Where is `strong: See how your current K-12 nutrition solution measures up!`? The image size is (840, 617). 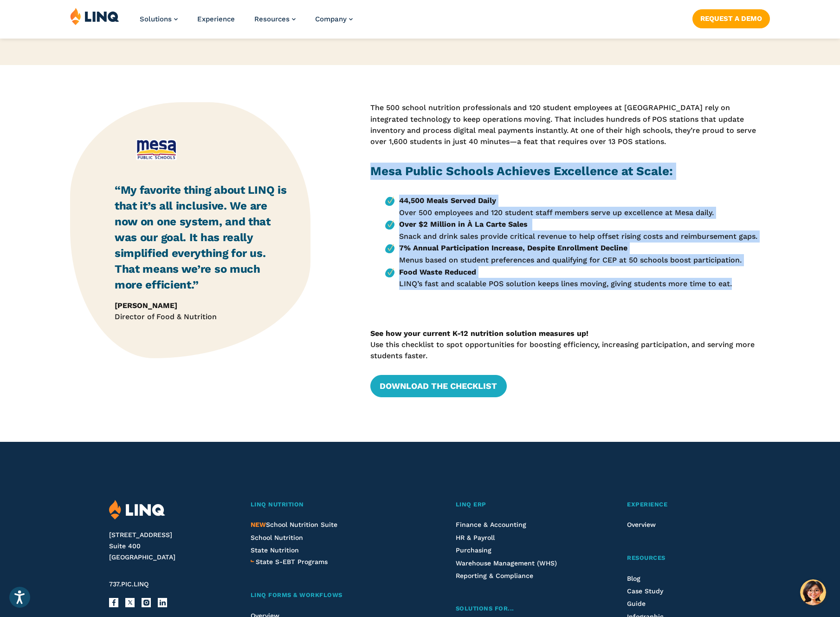 strong: See how your current K-12 nutrition solution measures up! is located at coordinates (479, 333).